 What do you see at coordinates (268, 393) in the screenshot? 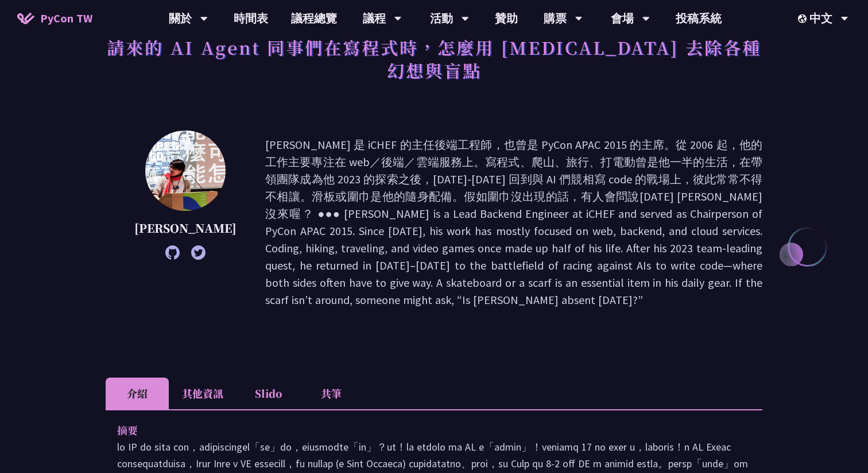
I see `li: Slido` at bounding box center [268, 393].